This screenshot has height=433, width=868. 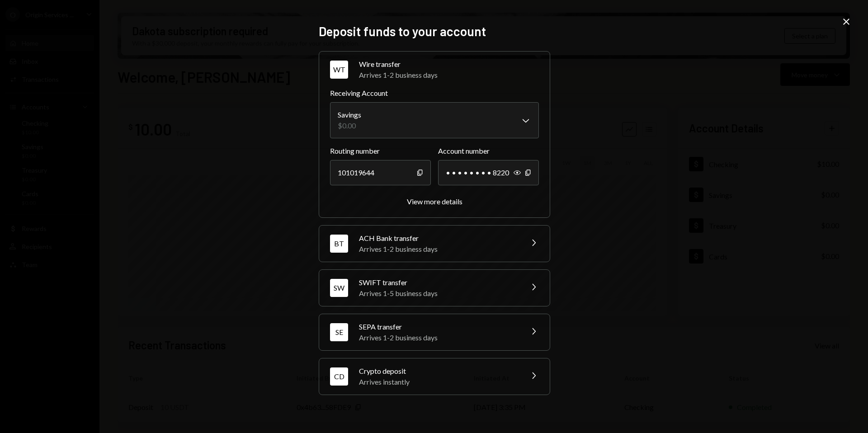 I want to click on button: SWSWIFT transferArrives 1-5 business days, so click(x=434, y=288).